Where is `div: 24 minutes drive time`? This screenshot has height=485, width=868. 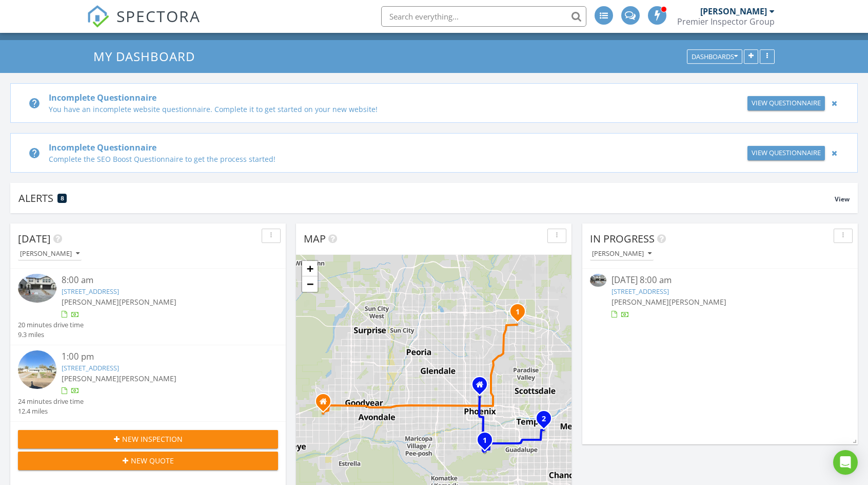 div: 24 minutes drive time is located at coordinates (51, 401).